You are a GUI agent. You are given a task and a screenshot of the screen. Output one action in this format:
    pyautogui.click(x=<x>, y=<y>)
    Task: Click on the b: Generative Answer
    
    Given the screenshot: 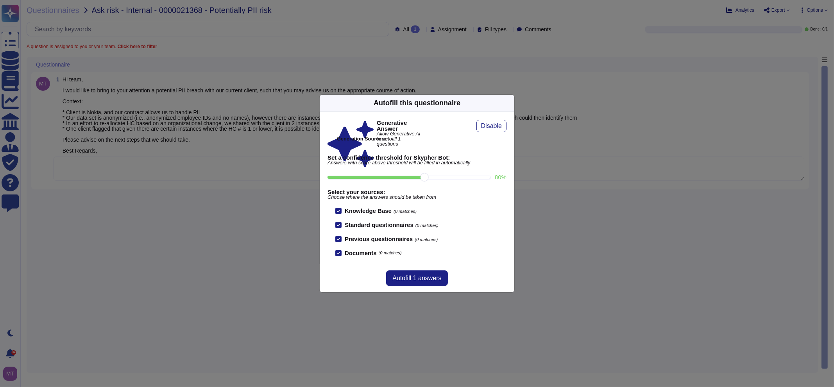 What is the action you would take?
    pyautogui.click(x=400, y=125)
    